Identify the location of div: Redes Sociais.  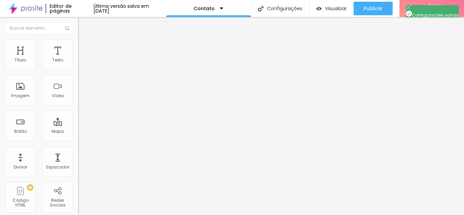
(57, 203).